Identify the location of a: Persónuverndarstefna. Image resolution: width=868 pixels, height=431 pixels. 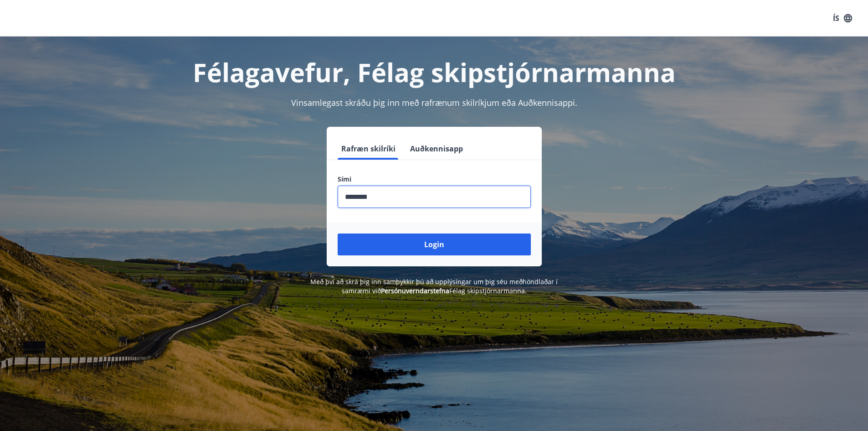
(415, 290).